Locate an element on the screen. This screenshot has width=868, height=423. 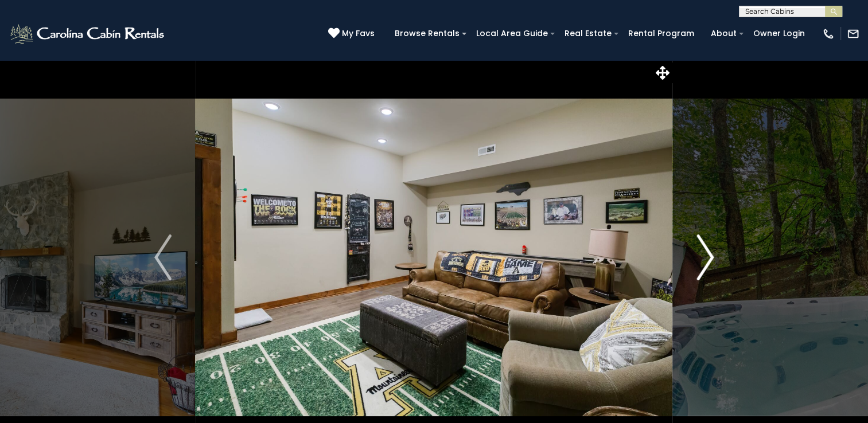
img: mail-regular-white.png is located at coordinates (853, 34).